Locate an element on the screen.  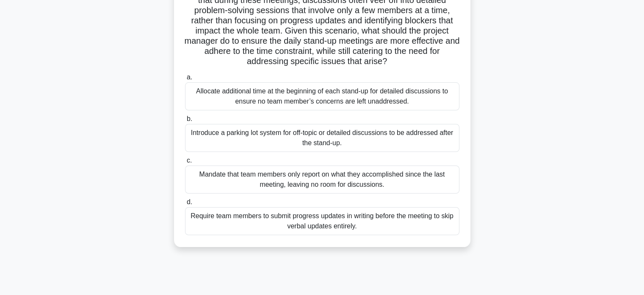
span: d. is located at coordinates (190, 201).